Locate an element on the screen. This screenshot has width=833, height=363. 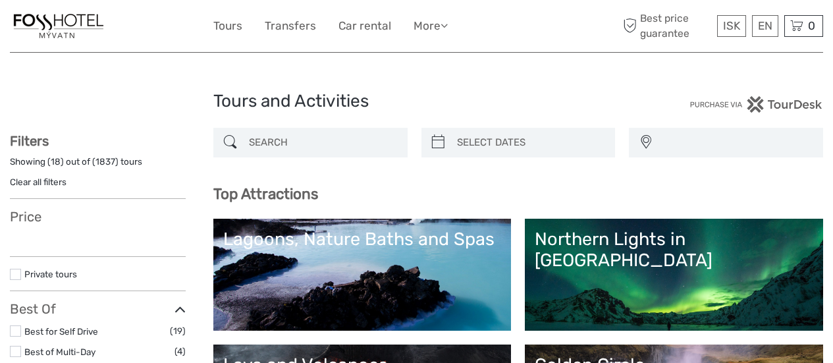
span: (4) is located at coordinates (180, 351).